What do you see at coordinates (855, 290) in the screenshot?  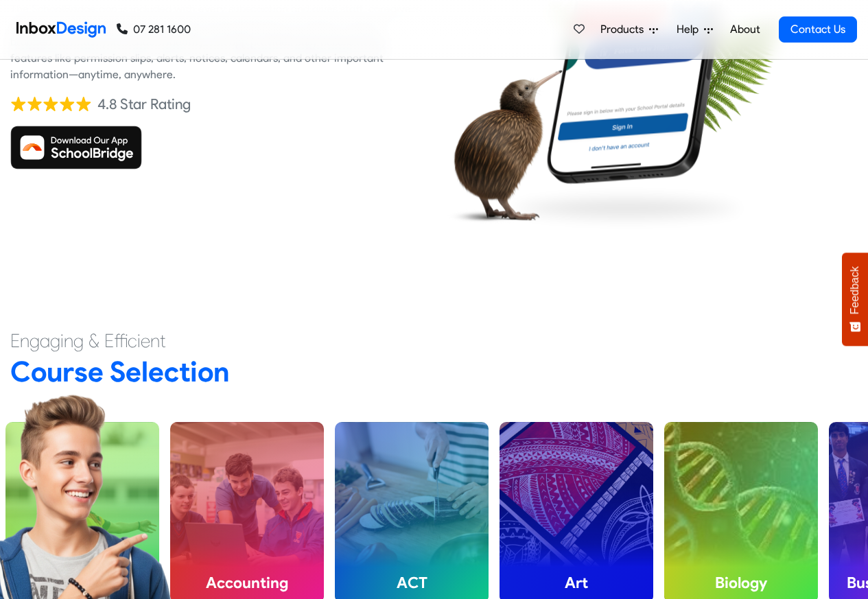 I see `span: Feedback` at bounding box center [855, 290].